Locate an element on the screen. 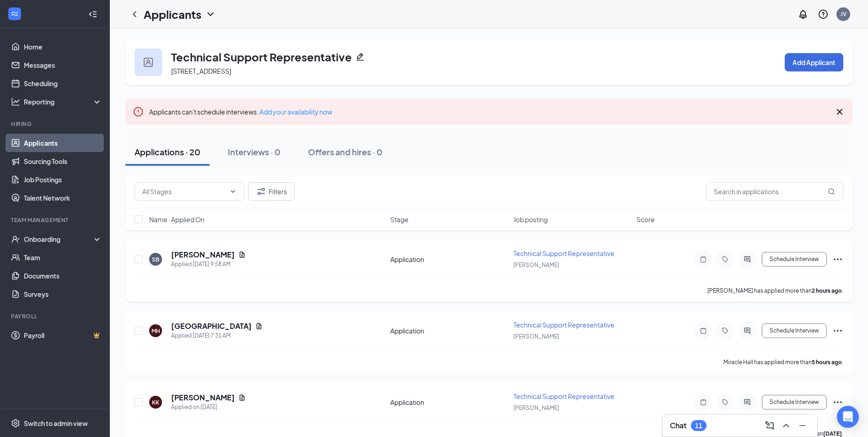 This screenshot has height=437, width=868. div: Payroll is located at coordinates (55, 316).